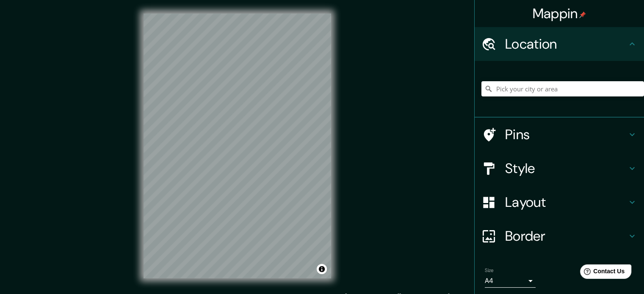  I want to click on img: pin-icon.png, so click(582, 15).